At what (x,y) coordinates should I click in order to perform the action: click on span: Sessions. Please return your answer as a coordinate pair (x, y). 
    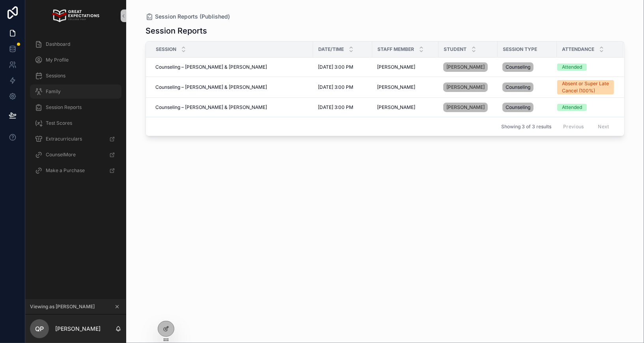
    Looking at the image, I should click on (55, 76).